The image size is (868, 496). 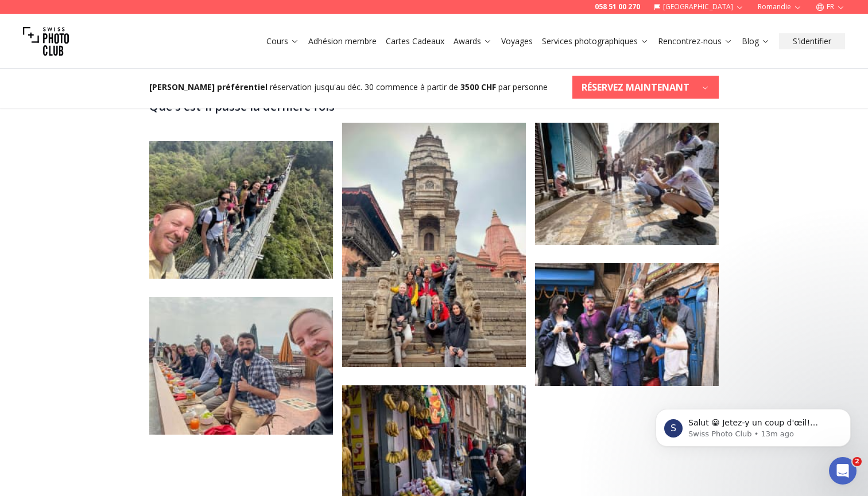 I want to click on button: Blog, so click(x=756, y=41).